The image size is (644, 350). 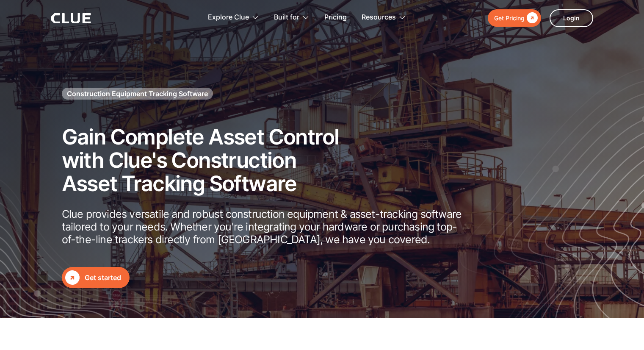 I want to click on p: Clue provides versatile and robust construction equipment & asset-tracking software tailored to y..., so click(x=263, y=227).